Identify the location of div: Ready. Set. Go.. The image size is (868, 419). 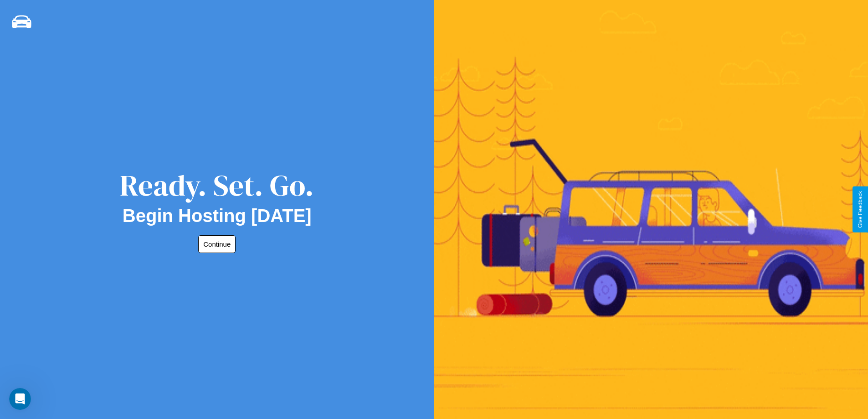
(217, 185).